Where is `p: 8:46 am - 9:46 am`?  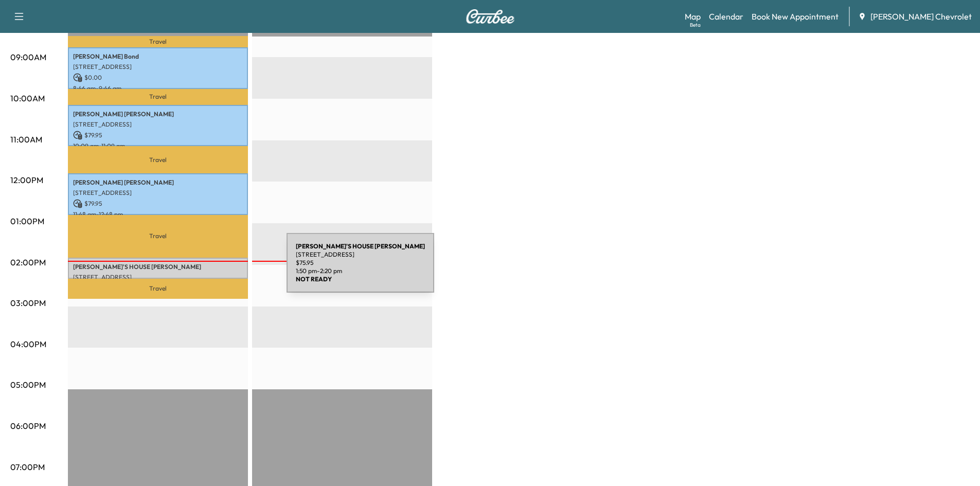
p: 8:46 am - 9:46 am is located at coordinates (158, 88).